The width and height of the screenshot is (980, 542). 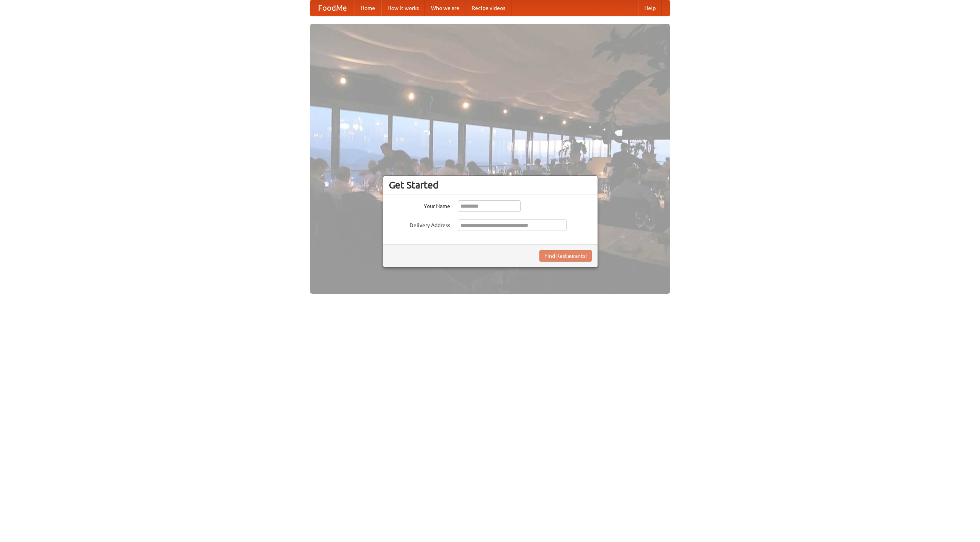 I want to click on a: How it works, so click(x=403, y=8).